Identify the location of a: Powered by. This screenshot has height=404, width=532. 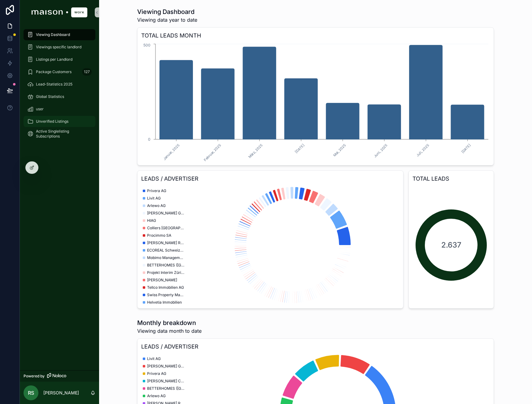
(59, 376).